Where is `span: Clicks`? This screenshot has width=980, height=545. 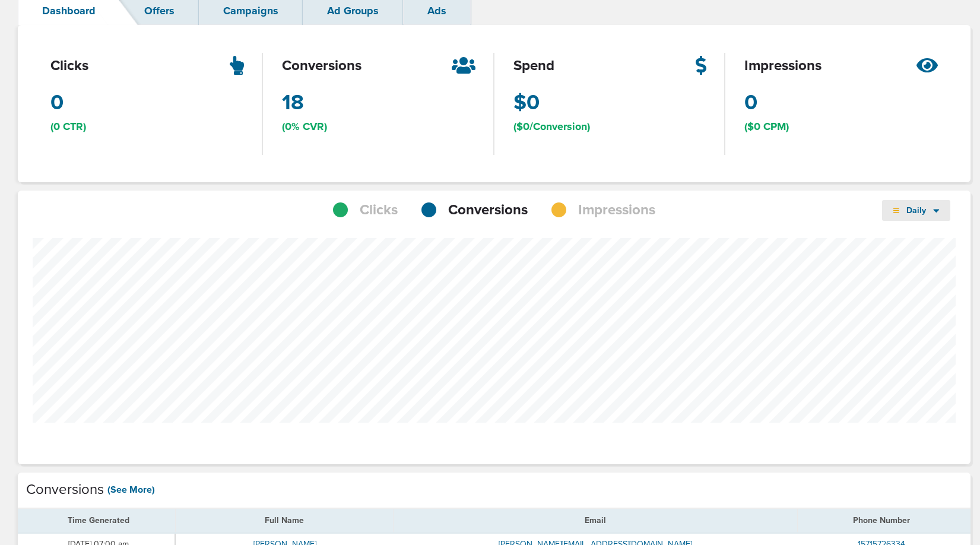
span: Clicks is located at coordinates (379, 210).